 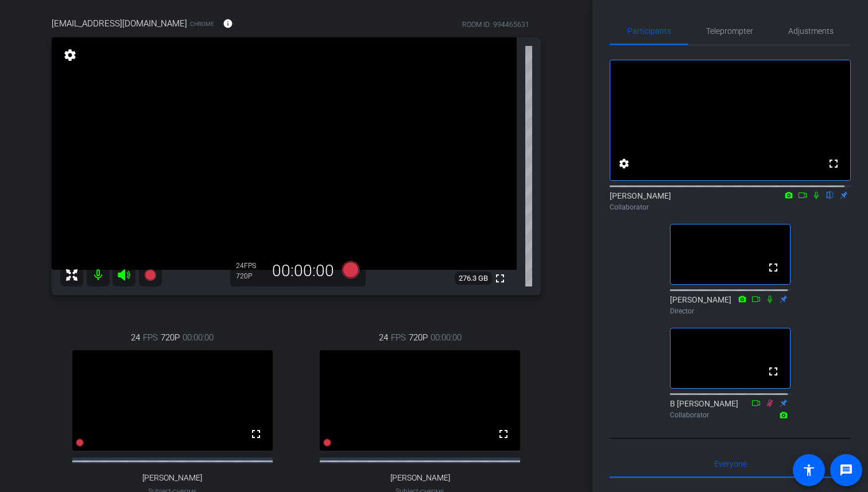 I want to click on span: 276.3 GB, so click(x=473, y=279).